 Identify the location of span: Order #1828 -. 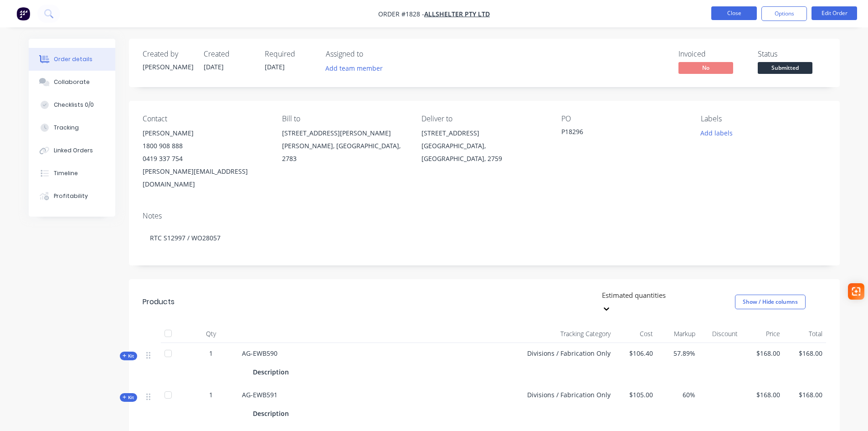
(401, 14).